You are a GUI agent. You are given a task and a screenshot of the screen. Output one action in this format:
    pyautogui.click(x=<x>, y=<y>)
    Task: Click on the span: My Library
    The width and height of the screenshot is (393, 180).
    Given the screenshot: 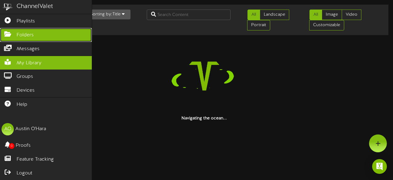 What is the action you would take?
    pyautogui.click(x=29, y=63)
    